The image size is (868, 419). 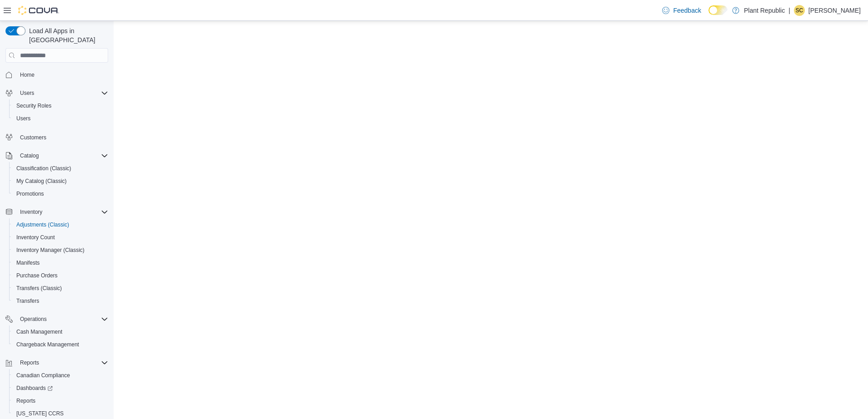 I want to click on a: Inventory Count, so click(x=36, y=237).